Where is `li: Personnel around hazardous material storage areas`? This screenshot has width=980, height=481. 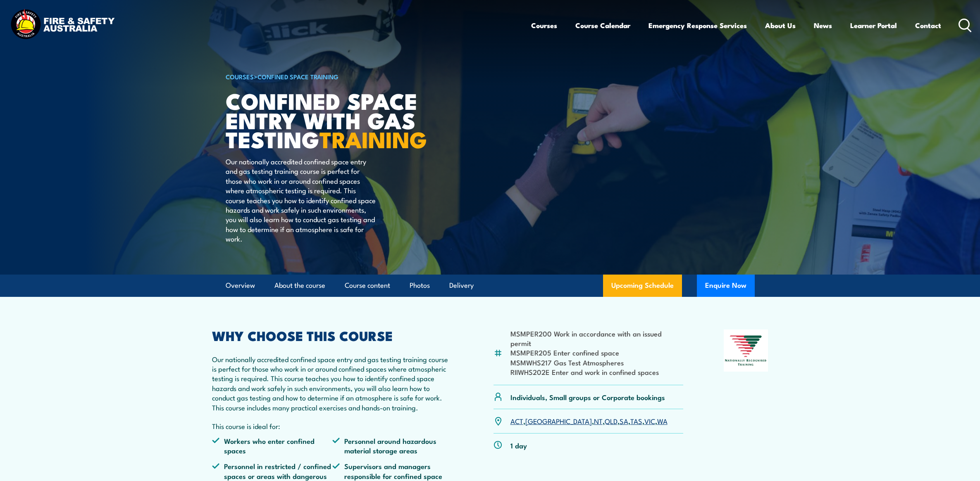
li: Personnel around hazardous material storage areas is located at coordinates (393, 446).